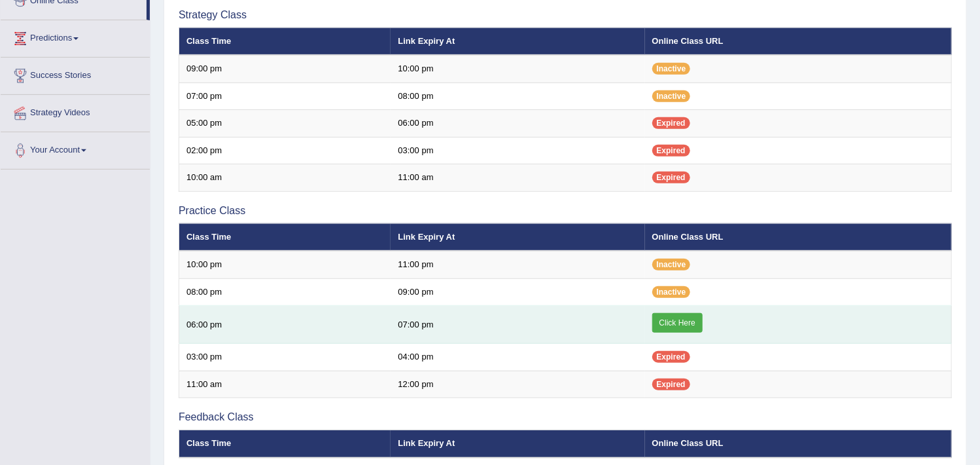 Image resolution: width=980 pixels, height=465 pixels. What do you see at coordinates (677, 322) in the screenshot?
I see `a: Click Here` at bounding box center [677, 322].